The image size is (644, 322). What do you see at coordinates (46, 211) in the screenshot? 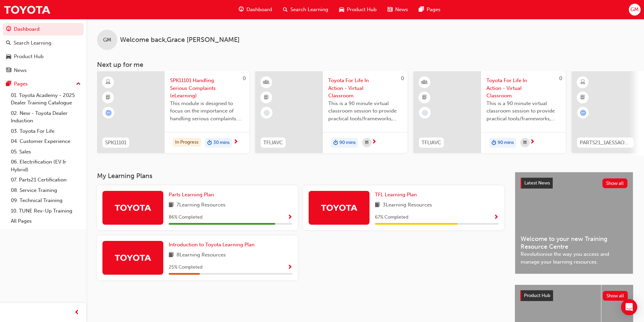
I see `a: 10. TUNE Rev-Up Training` at bounding box center [46, 211].